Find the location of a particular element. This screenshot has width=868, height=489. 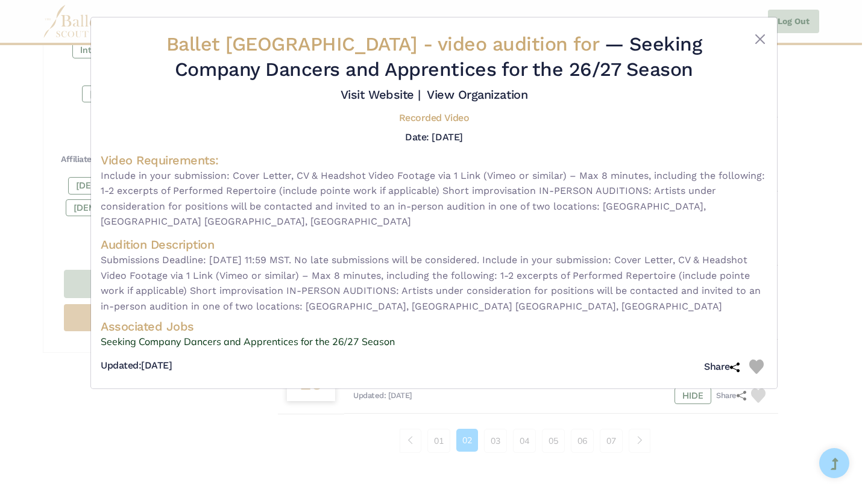

a: Visit Website | is located at coordinates (380, 95).